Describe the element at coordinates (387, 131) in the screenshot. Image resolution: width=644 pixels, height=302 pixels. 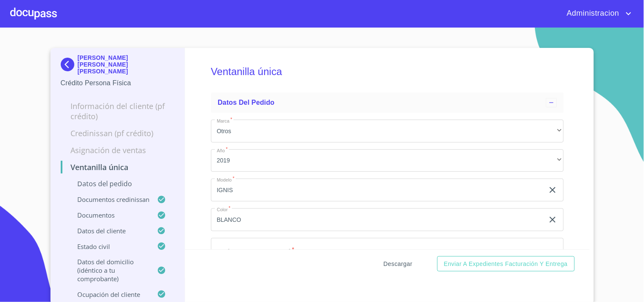
I see `div: Otros` at that location.